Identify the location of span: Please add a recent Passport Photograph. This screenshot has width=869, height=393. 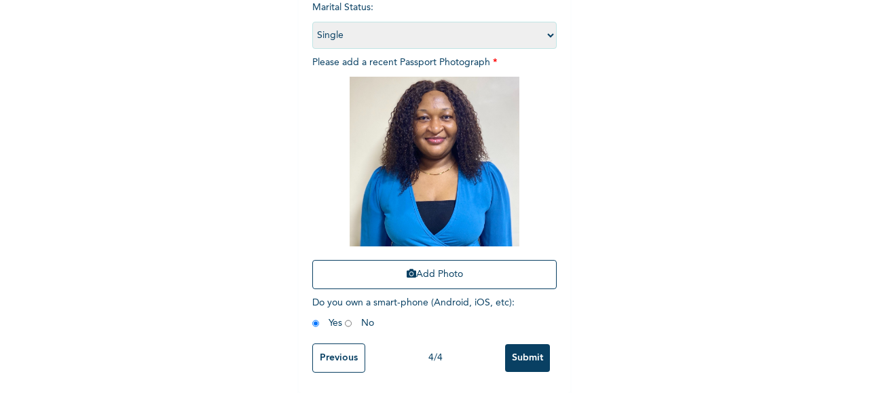
(434, 176).